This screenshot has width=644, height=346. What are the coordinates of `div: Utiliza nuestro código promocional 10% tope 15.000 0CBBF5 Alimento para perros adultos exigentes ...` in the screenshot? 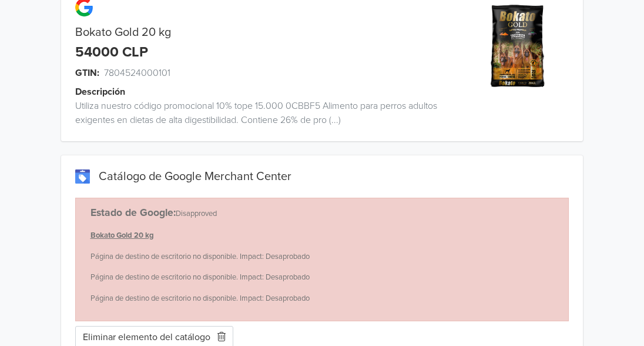 It's located at (256, 113).